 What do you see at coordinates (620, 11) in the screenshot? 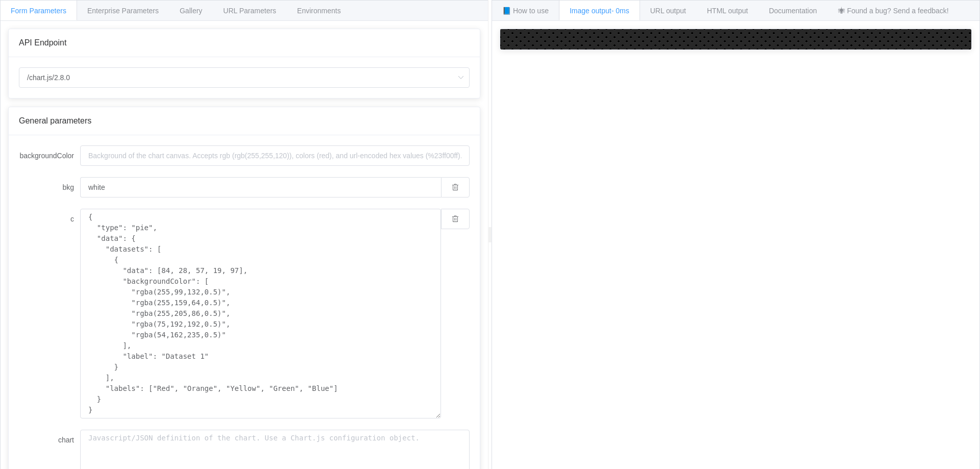
I see `span: - 0ms` at bounding box center [620, 11].